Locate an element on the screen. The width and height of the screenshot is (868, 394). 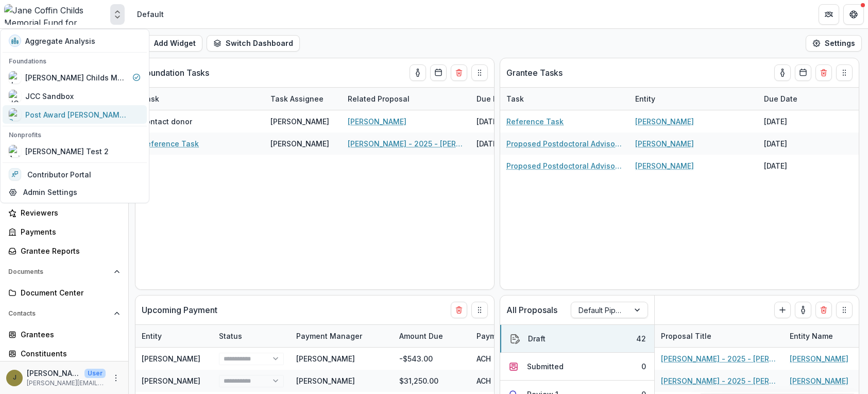
nav: breadcrumb is located at coordinates (151, 14).